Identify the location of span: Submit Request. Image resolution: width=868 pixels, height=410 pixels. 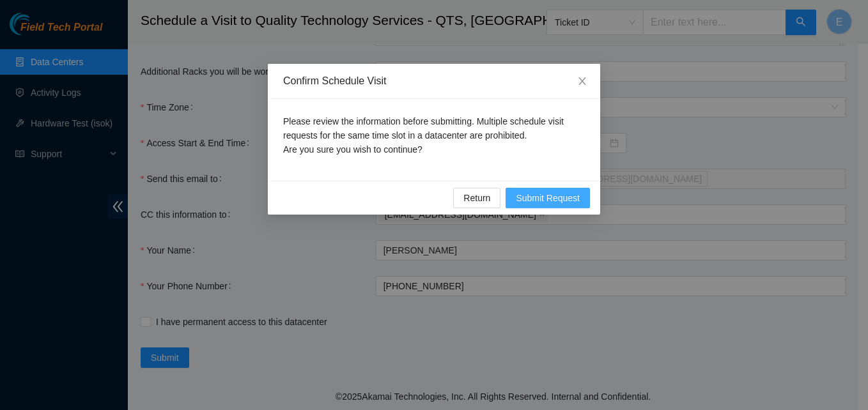
(548, 198).